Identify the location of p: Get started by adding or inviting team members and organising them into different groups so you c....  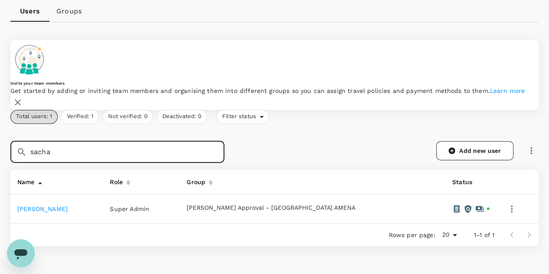
(274, 91).